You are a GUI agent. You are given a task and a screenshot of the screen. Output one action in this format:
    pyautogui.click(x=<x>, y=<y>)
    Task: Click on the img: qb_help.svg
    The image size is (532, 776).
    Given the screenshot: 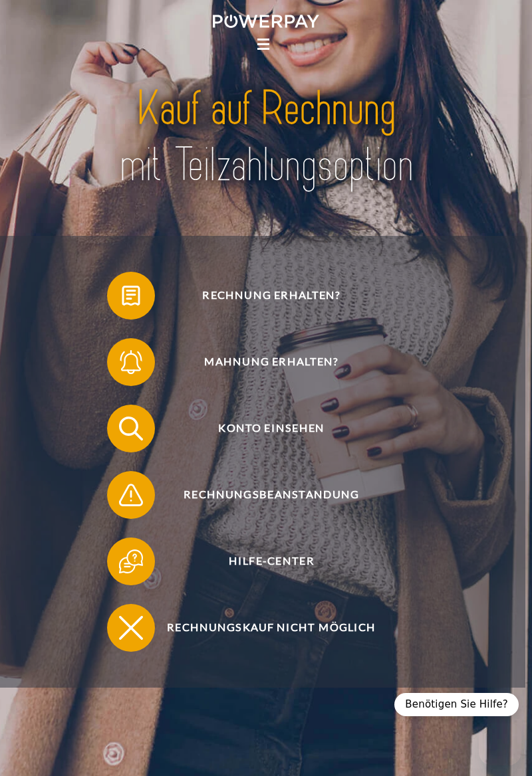 What is the action you would take?
    pyautogui.click(x=131, y=562)
    